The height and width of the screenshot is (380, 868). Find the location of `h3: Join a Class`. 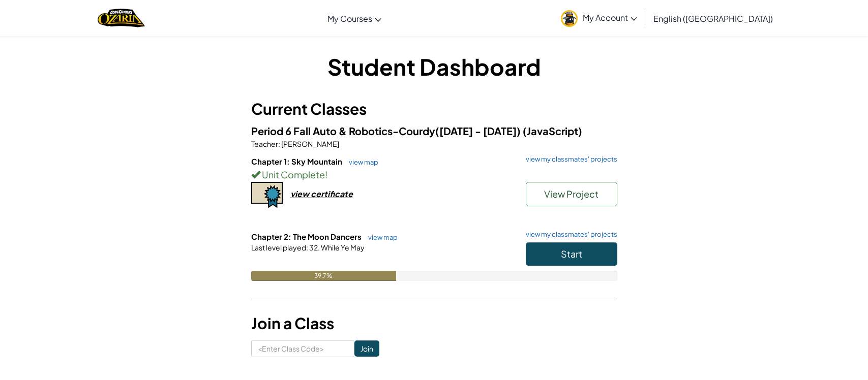

h3: Join a Class is located at coordinates (434, 323).